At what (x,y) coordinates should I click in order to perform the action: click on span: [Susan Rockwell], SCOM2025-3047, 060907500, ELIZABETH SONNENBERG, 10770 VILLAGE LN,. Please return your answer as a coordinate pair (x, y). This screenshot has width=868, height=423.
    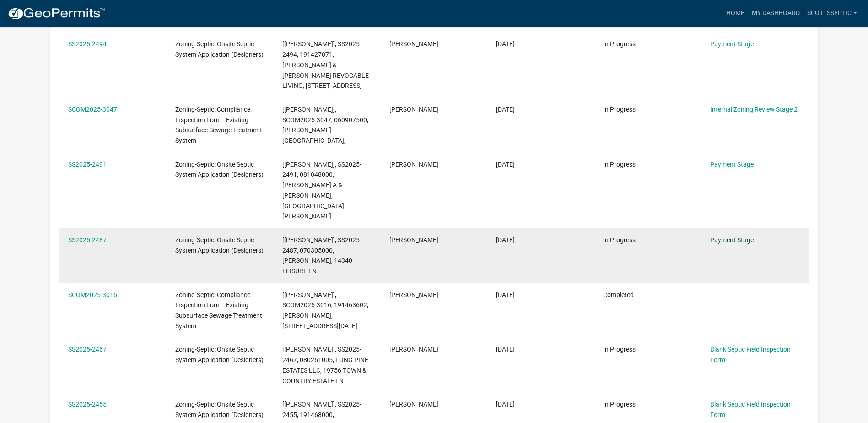
    Looking at the image, I should click on (325, 125).